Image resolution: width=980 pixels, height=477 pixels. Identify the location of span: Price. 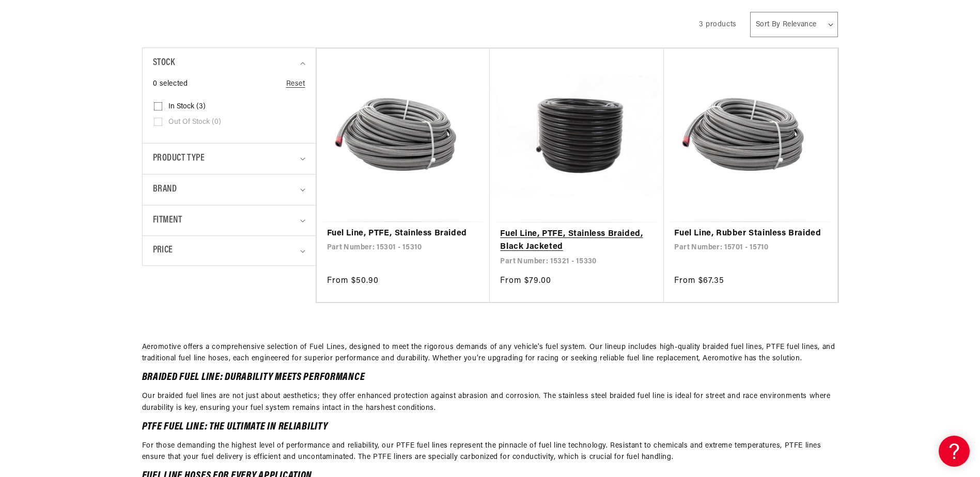
(163, 250).